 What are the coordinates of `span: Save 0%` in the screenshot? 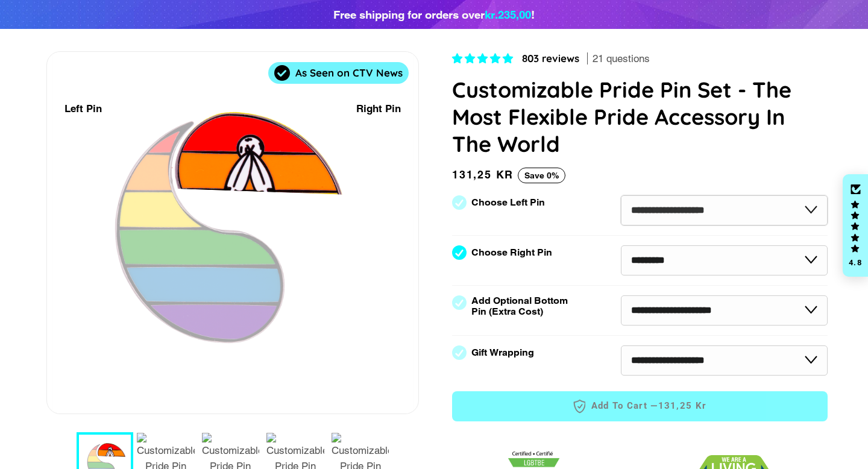 It's located at (541, 175).